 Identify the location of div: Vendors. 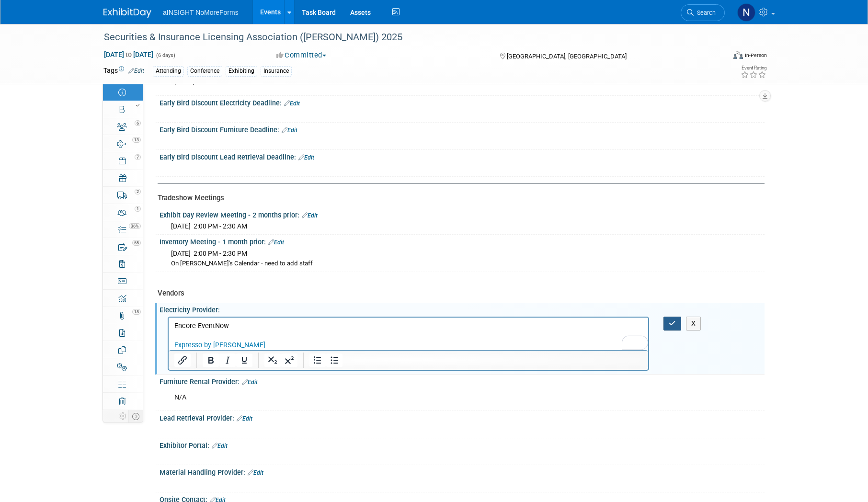
(458, 293).